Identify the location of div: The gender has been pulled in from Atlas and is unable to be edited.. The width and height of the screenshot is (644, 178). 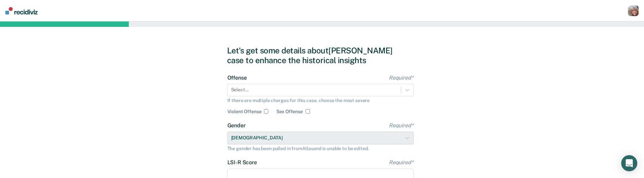
(320, 148).